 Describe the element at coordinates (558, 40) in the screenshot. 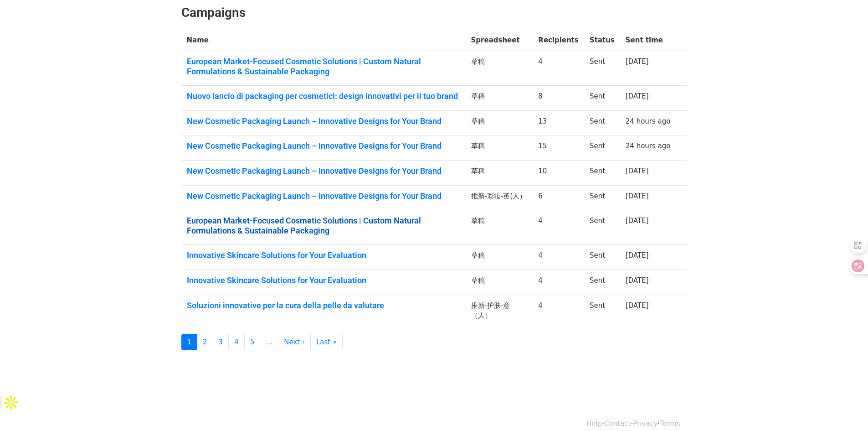

I see `th: Recipients` at that location.